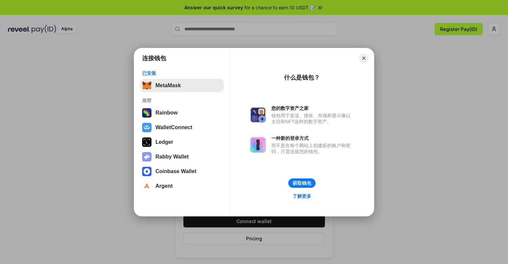 The image size is (508, 264). What do you see at coordinates (302, 196) in the screenshot?
I see `a: 了解更多` at bounding box center [302, 196].